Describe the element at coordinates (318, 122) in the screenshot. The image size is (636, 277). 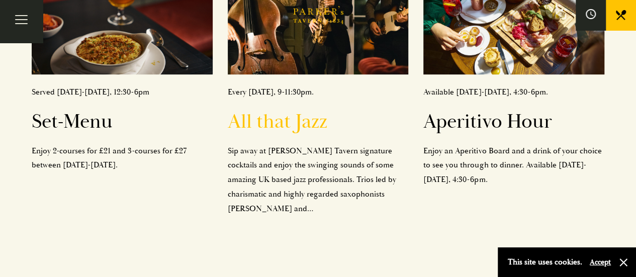
I see `h2: All that Jazz` at that location.